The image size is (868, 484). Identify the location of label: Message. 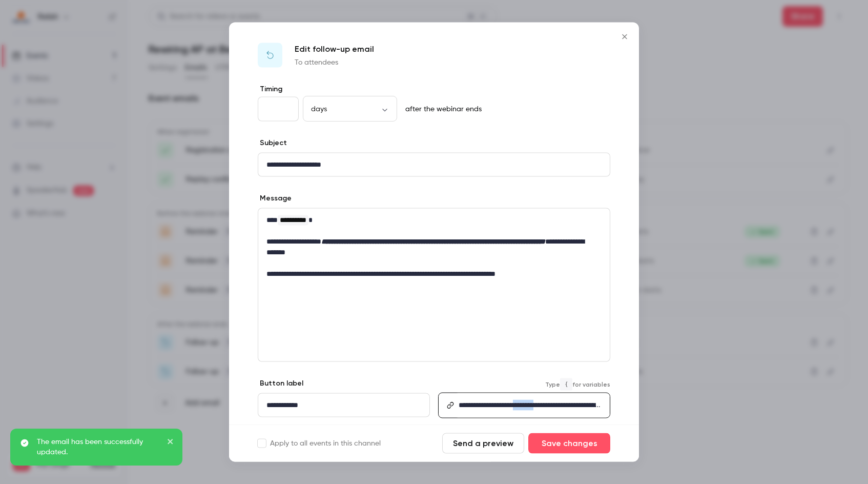
(275, 199).